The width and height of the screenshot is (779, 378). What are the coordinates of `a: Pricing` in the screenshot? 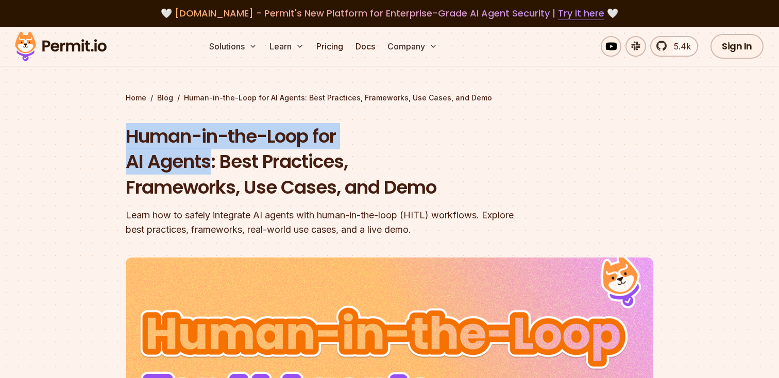 It's located at (330, 46).